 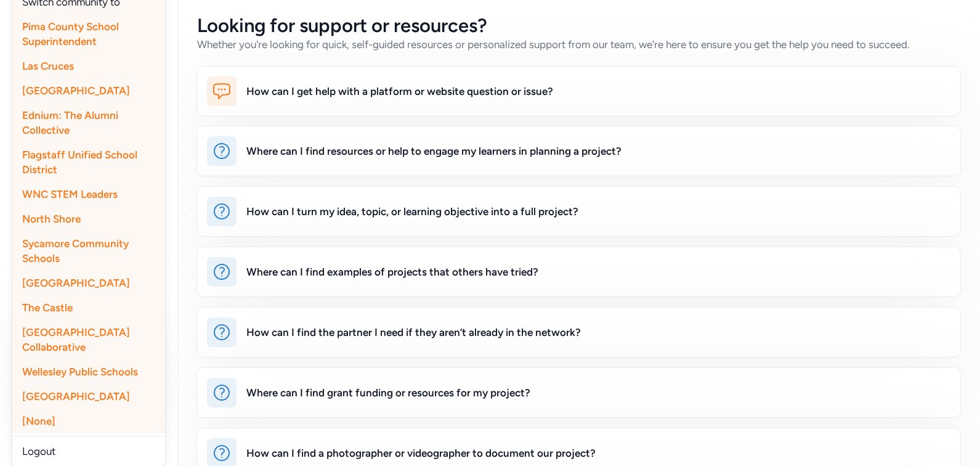 What do you see at coordinates (47, 308) in the screenshot?
I see `span: The Castle` at bounding box center [47, 308].